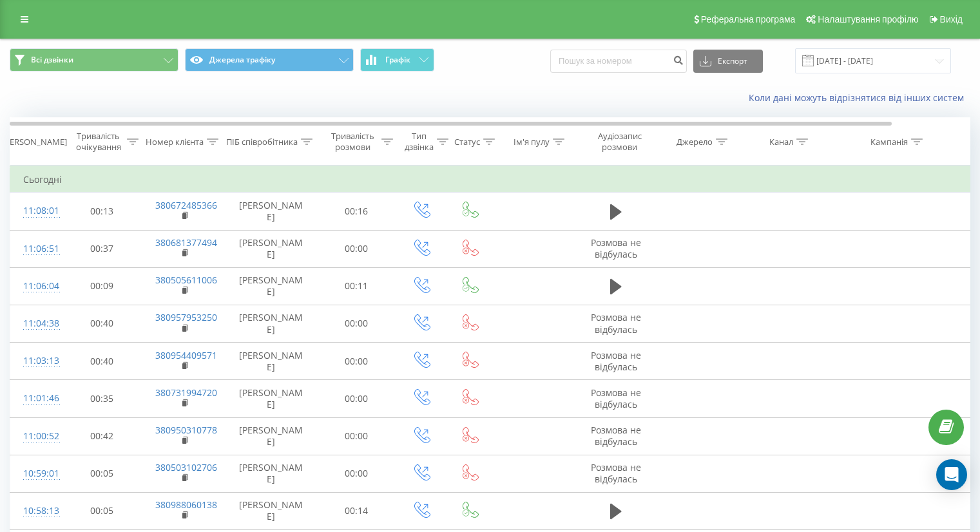  What do you see at coordinates (748, 19) in the screenshot?
I see `span: Реферальна програма` at bounding box center [748, 19].